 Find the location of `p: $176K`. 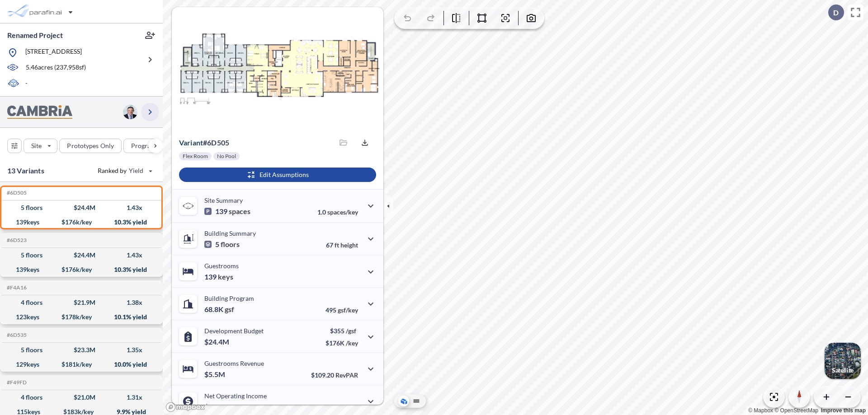

p: $176K is located at coordinates (342, 343).